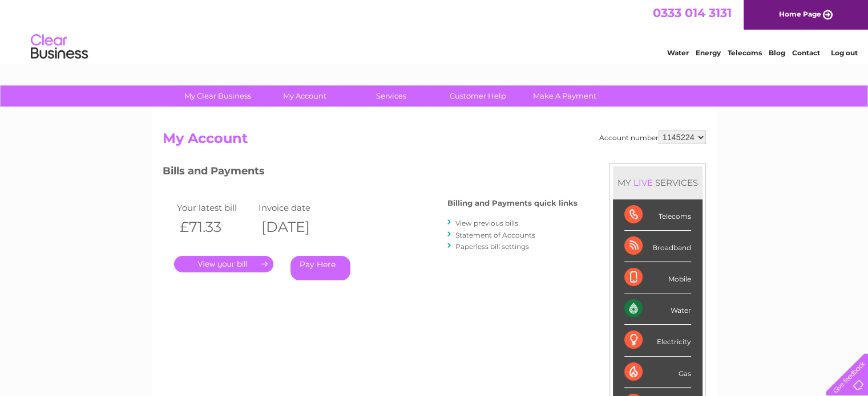 The height and width of the screenshot is (396, 868). What do you see at coordinates (391, 96) in the screenshot?
I see `a: Services` at bounding box center [391, 96].